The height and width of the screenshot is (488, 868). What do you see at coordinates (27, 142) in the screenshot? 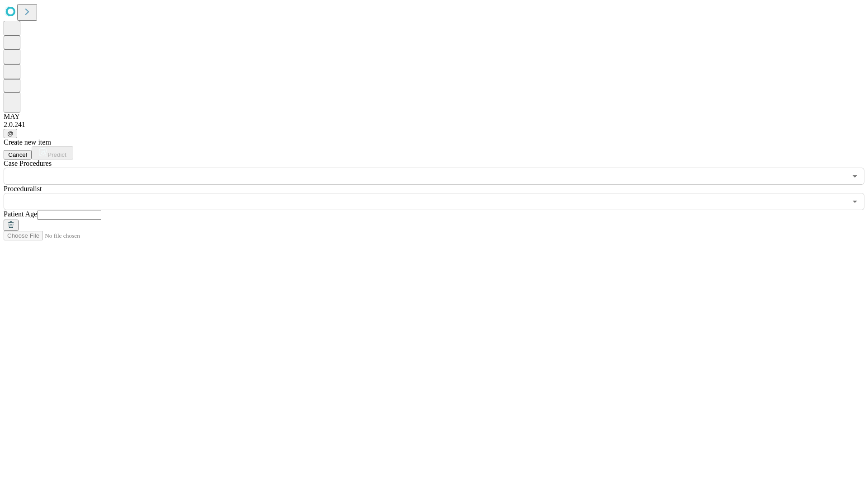
I see `span: Create new item` at bounding box center [27, 142].